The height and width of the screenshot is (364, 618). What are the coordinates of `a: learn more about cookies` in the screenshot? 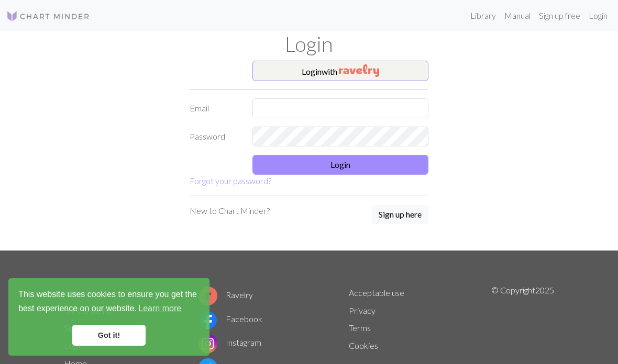 It's located at (160, 309).